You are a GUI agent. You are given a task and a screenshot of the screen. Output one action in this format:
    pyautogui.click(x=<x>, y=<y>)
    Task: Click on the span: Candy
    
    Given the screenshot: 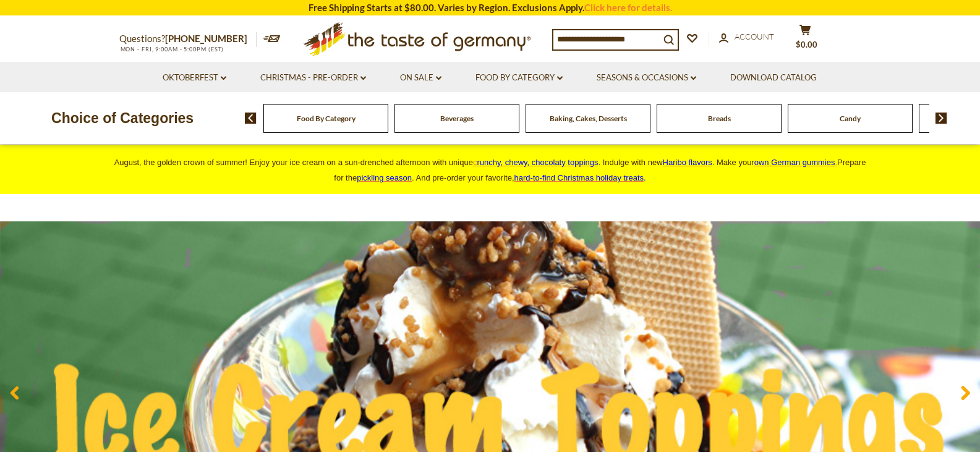 What is the action you would take?
    pyautogui.click(x=850, y=118)
    